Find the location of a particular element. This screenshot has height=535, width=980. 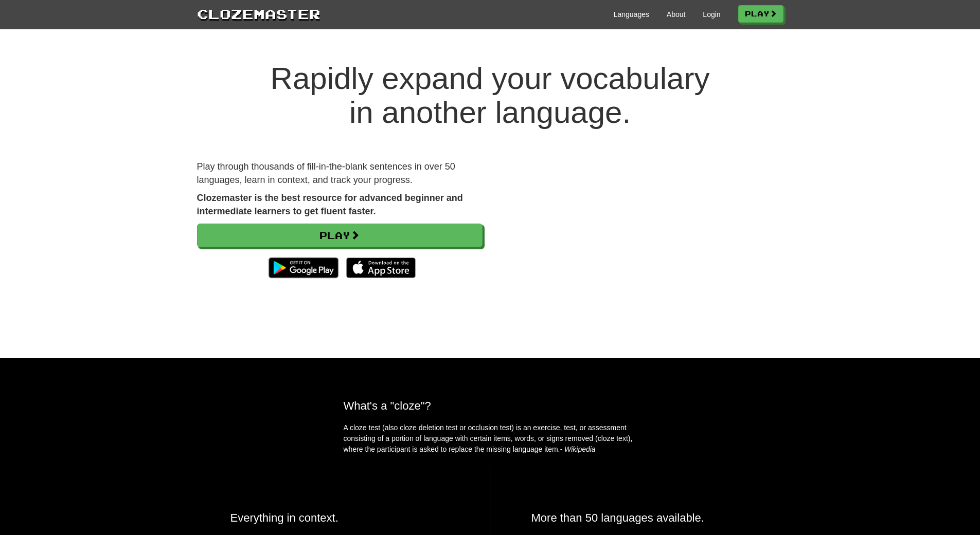

em: - Wikipedia is located at coordinates (578, 450).